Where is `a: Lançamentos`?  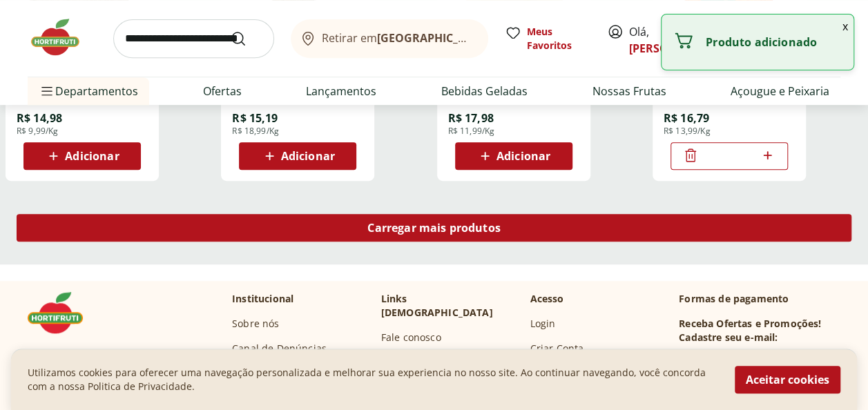 a: Lançamentos is located at coordinates (341, 91).